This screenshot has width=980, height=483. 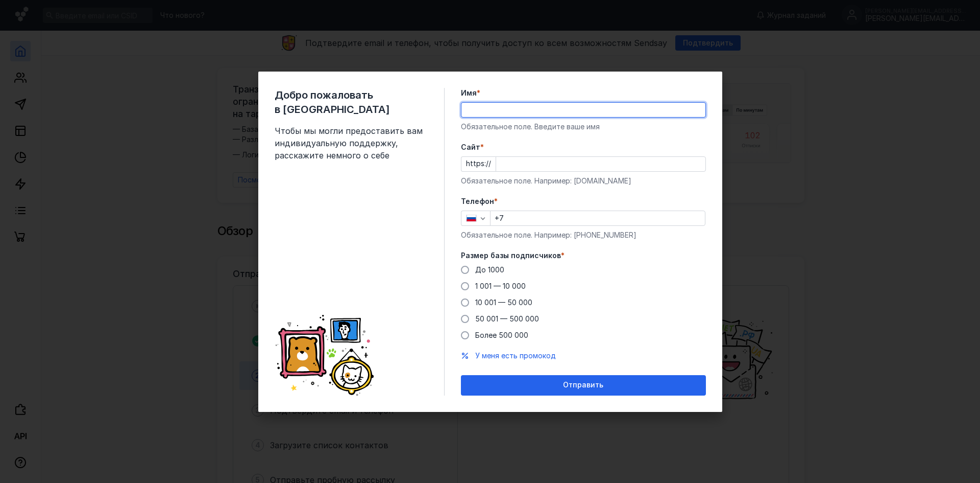 I want to click on span: 50 001 — 500 000, so click(x=507, y=318).